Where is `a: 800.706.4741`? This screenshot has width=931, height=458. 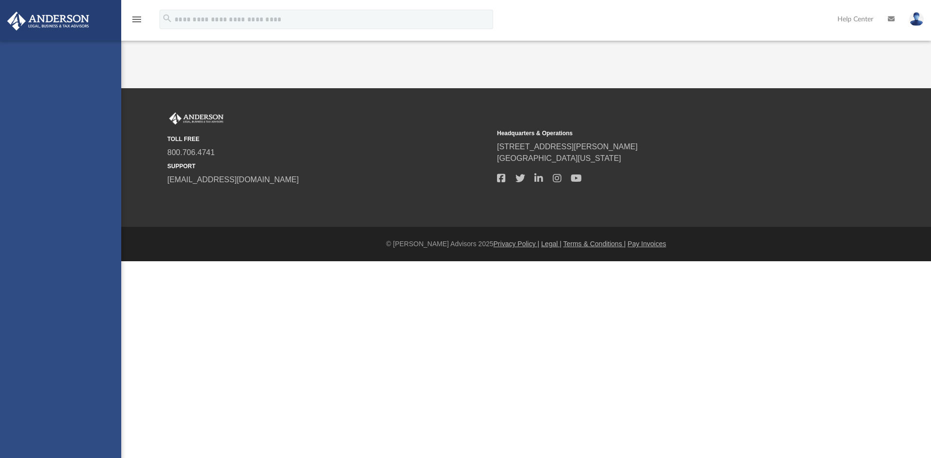
a: 800.706.4741 is located at coordinates (191, 152).